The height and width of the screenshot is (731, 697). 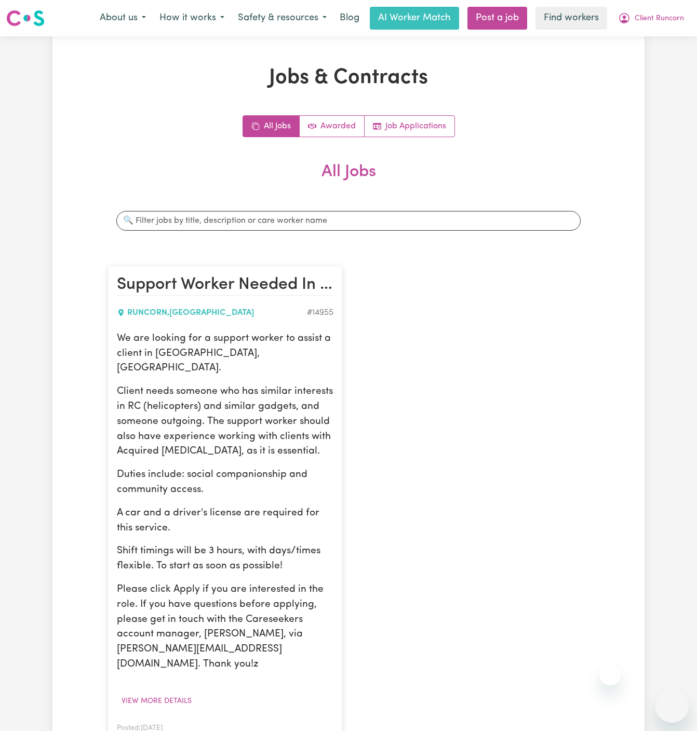 What do you see at coordinates (225, 422) in the screenshot?
I see `p: Client needs someone who has similar interests in RC (helicopters) and similar gadgets, and someo...` at bounding box center [225, 422].